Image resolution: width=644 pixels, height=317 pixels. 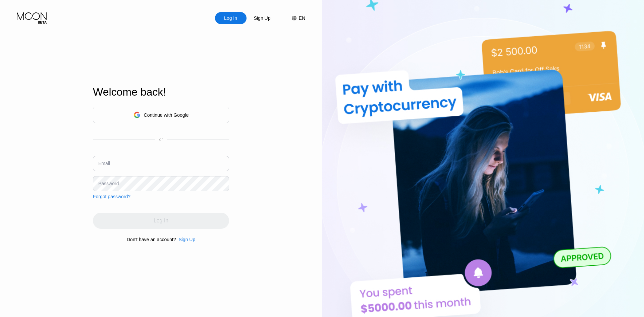 What do you see at coordinates (104, 163) in the screenshot?
I see `div: Email` at bounding box center [104, 163].